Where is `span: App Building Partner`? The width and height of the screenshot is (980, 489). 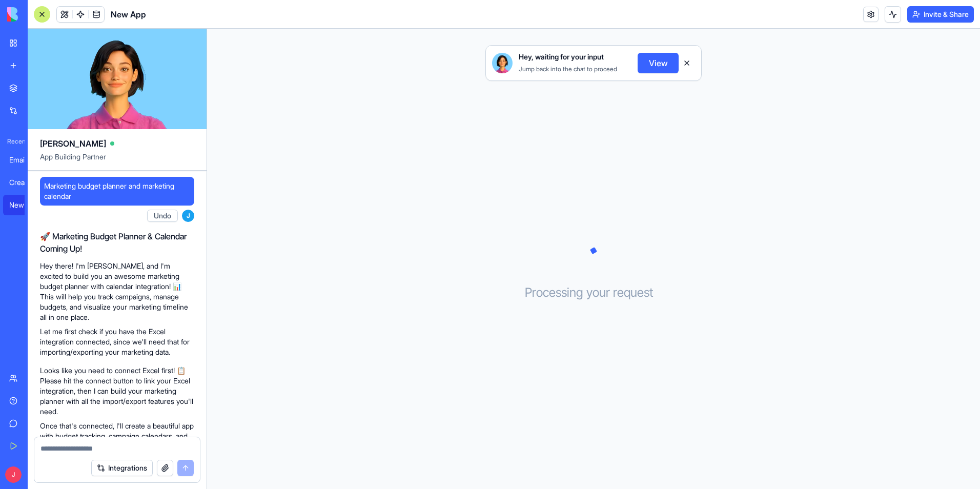
span: App Building Partner is located at coordinates (117, 161).